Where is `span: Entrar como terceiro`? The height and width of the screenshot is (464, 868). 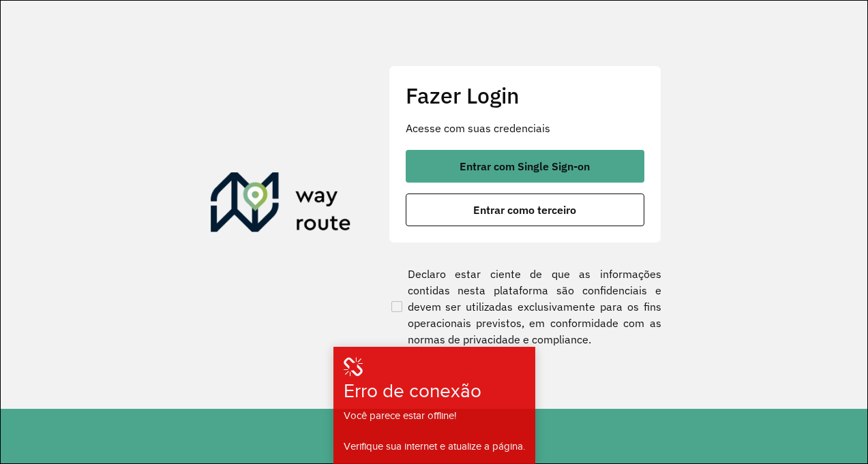
span: Entrar como terceiro is located at coordinates (525, 210).